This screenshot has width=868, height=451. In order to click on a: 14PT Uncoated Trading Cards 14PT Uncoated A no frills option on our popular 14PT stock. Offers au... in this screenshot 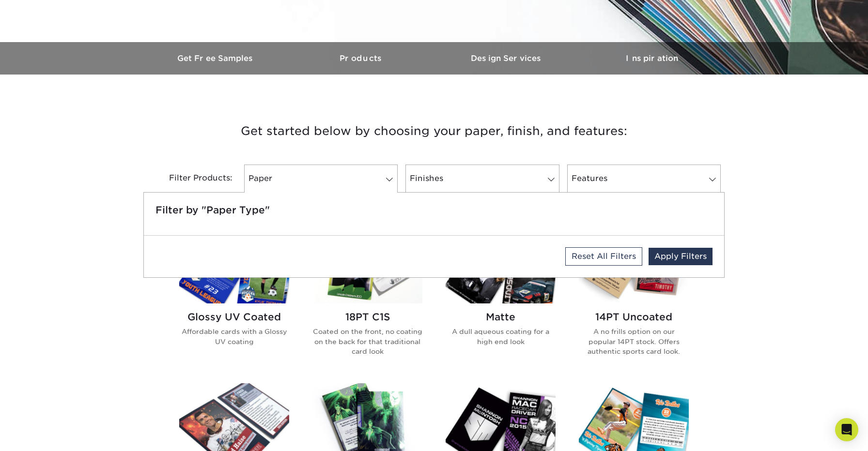, I will do `click(633, 300)`.